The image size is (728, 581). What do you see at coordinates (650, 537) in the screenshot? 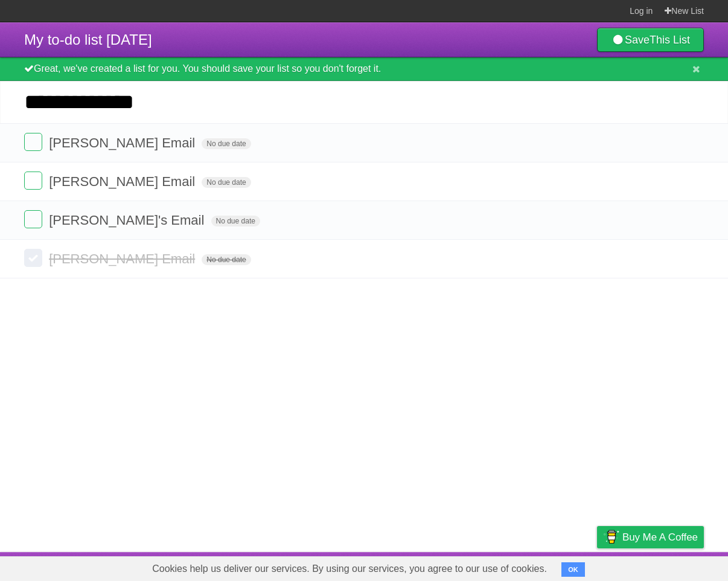
I see `a: Buy me a coffee` at bounding box center [650, 537].